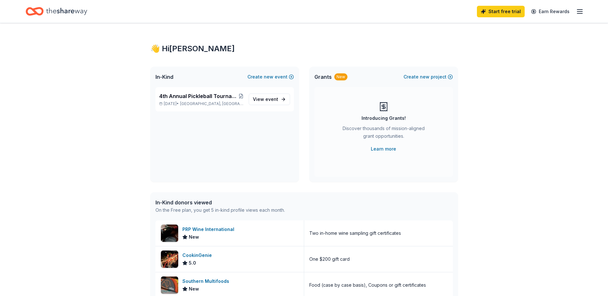 This screenshot has height=296, width=608. What do you see at coordinates (199, 96) in the screenshot?
I see `span: 4th Annual Pickleball Tournament, Online Auction & Raffle with all proceeds to Orlando Health CMN` at bounding box center [199, 96].